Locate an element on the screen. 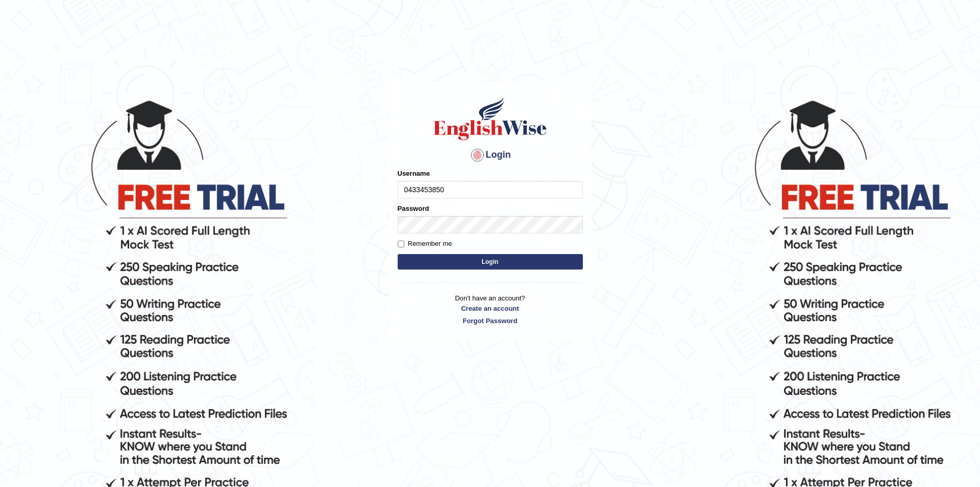 This screenshot has height=487, width=980. label: Username is located at coordinates (413, 173).